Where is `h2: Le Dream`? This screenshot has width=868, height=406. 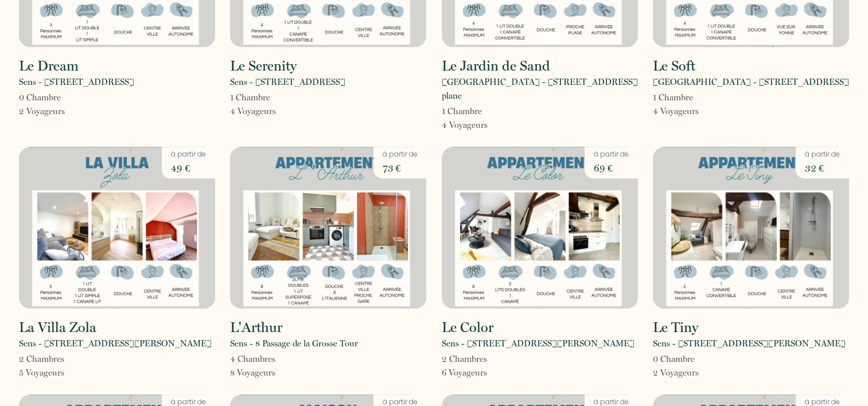 h2: Le Dream is located at coordinates (49, 66).